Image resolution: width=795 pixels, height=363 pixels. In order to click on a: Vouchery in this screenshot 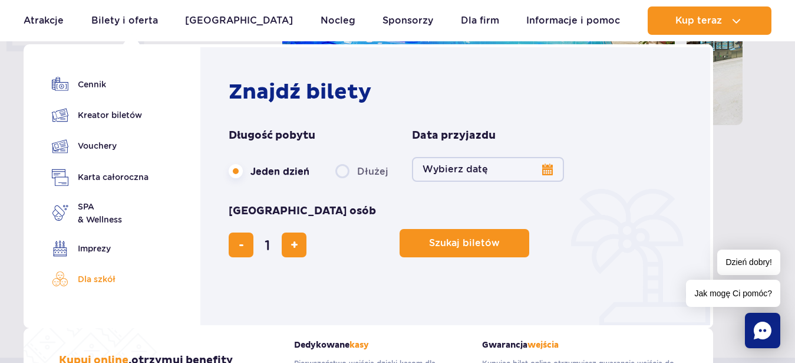, I will do `click(100, 146)`.